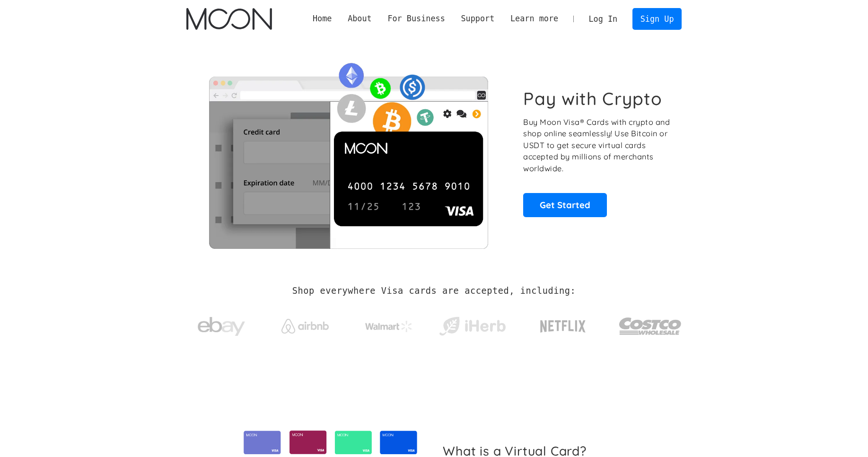 The width and height of the screenshot is (868, 457). I want to click on a: iHerb, so click(472, 324).